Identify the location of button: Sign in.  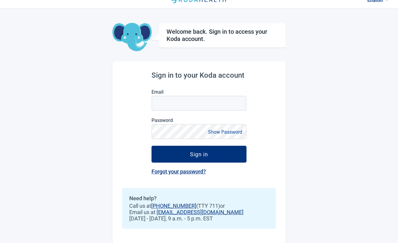
(199, 154).